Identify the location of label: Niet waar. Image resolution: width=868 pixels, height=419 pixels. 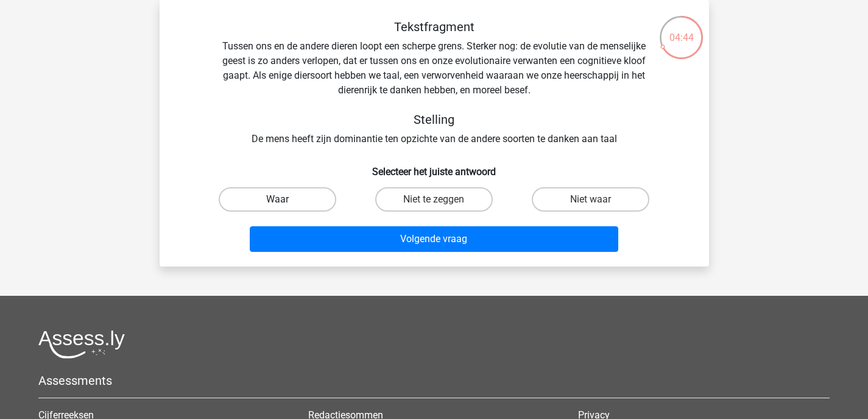
(590, 199).